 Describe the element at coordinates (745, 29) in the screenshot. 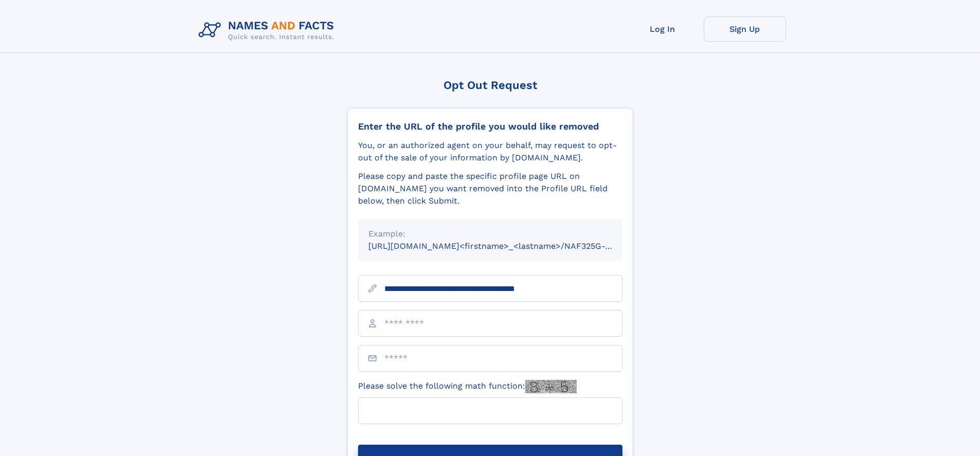

I see `a: Sign Up` at that location.